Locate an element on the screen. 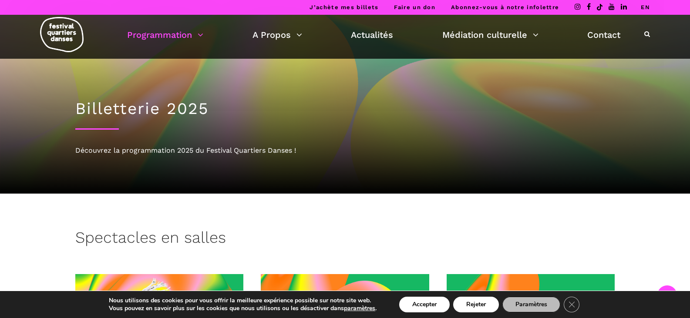 This screenshot has width=690, height=318. button: paramètres is located at coordinates (360, 309).